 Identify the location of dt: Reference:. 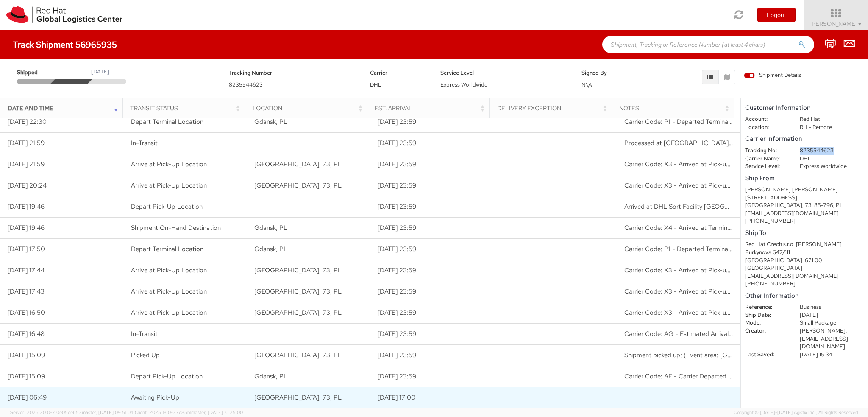
(766, 307).